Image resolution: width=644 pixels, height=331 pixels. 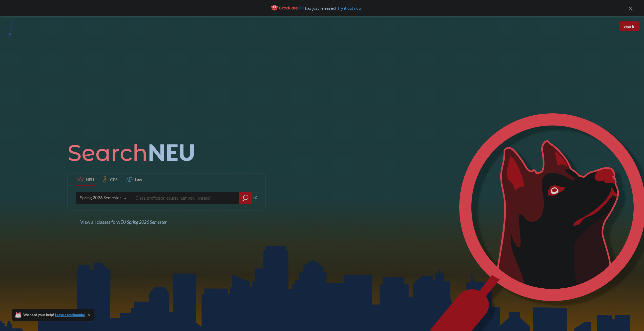 I want to click on a: sandbox logo, so click(x=11, y=30).